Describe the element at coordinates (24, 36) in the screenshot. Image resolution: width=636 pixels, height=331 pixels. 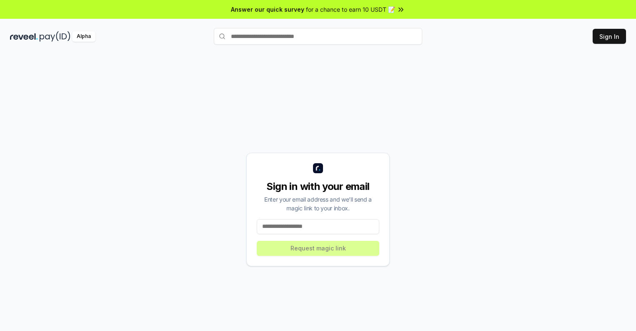
I see `img: reveel_dark` at that location.